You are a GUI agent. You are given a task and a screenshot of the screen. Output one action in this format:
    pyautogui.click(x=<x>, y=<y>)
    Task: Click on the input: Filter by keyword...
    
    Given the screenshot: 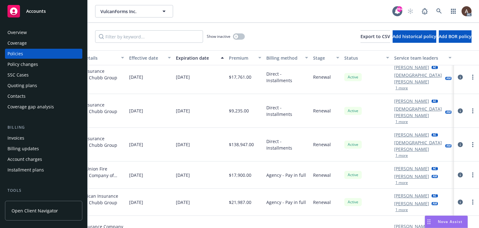 What is the action you would take?
    pyautogui.click(x=149, y=37)
    